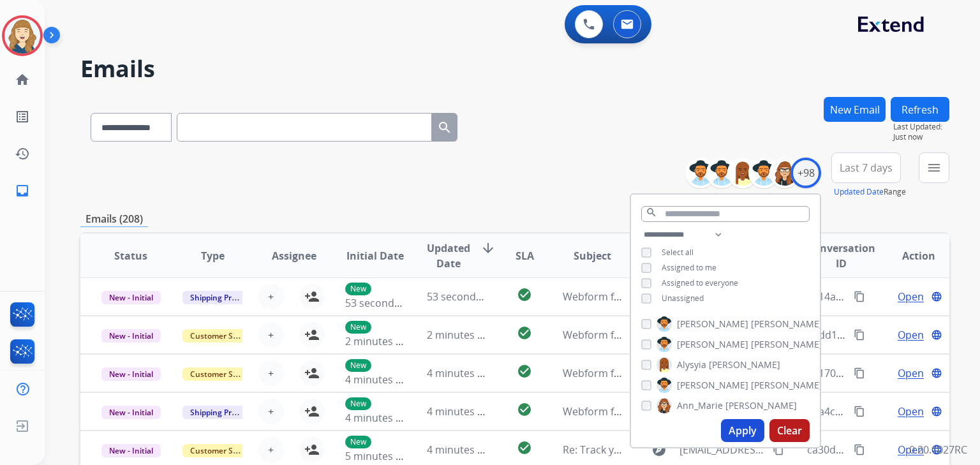  What do you see at coordinates (806, 173) in the screenshot?
I see `div: +98` at bounding box center [806, 173].